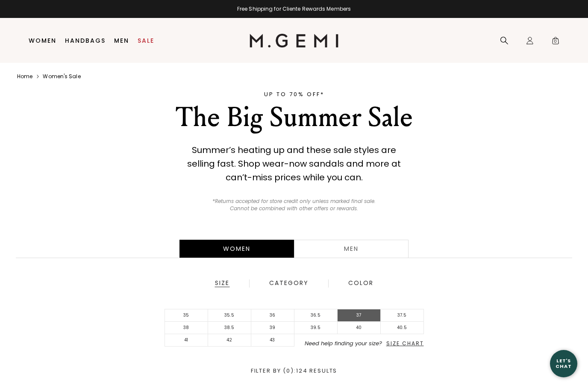  I want to click on div: Summer’s heating up and these sale styles are selling fast. Shop wear-now sandals and more at can..., so click(294, 164).